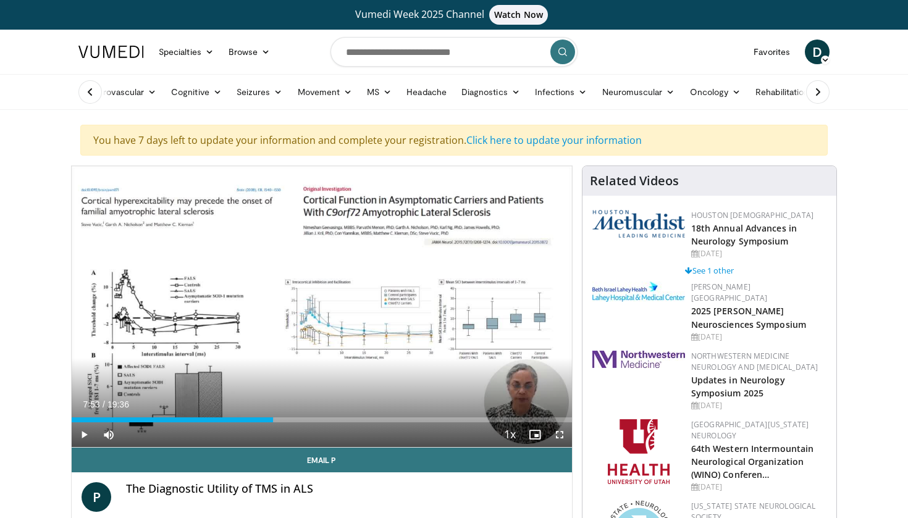  Describe the element at coordinates (322, 420) in the screenshot. I see `div: Progress Bar` at that location.